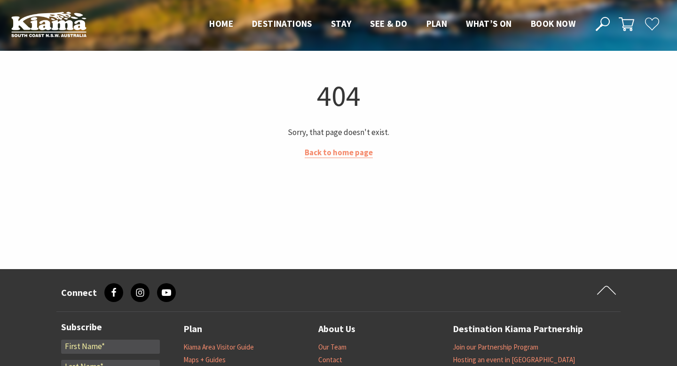 The height and width of the screenshot is (366, 677). I want to click on h1: 404, so click(339, 95).